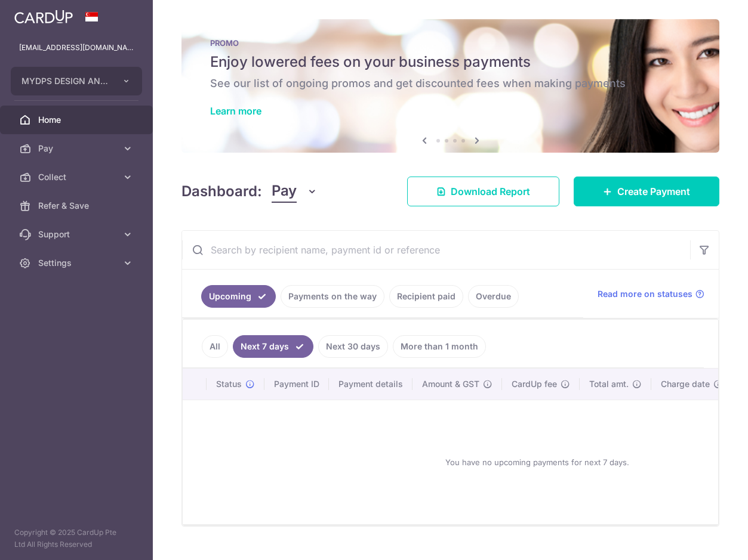 Image resolution: width=748 pixels, height=560 pixels. Describe the element at coordinates (483, 191) in the screenshot. I see `a: Download Report` at that location.